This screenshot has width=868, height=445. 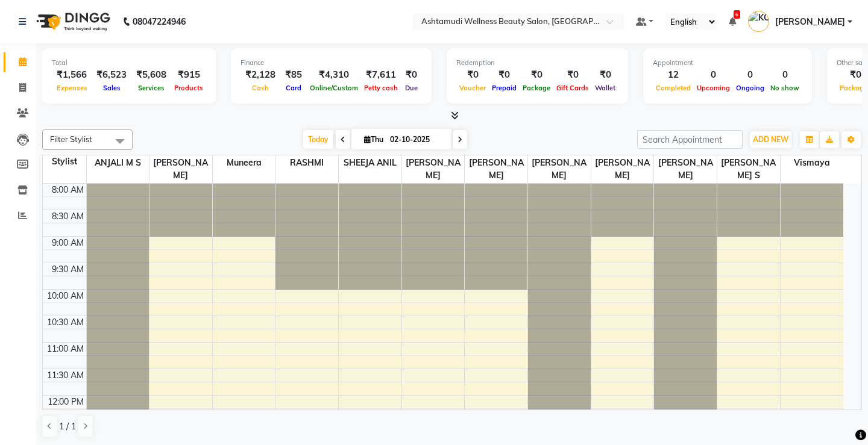 I want to click on div: 8:30 AM, so click(x=67, y=216).